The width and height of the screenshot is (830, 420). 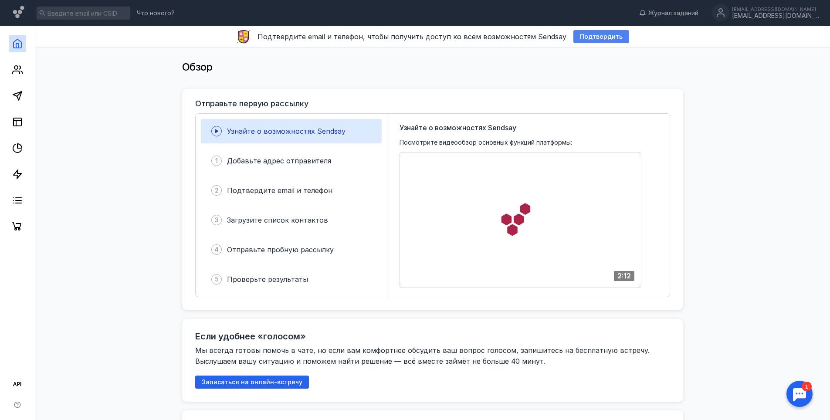 I want to click on span: Мы всегда готовы помочь в чате, но если вам комфортнее обсудить ваш вопрос голосом, запишитесь на..., so click(x=423, y=355).